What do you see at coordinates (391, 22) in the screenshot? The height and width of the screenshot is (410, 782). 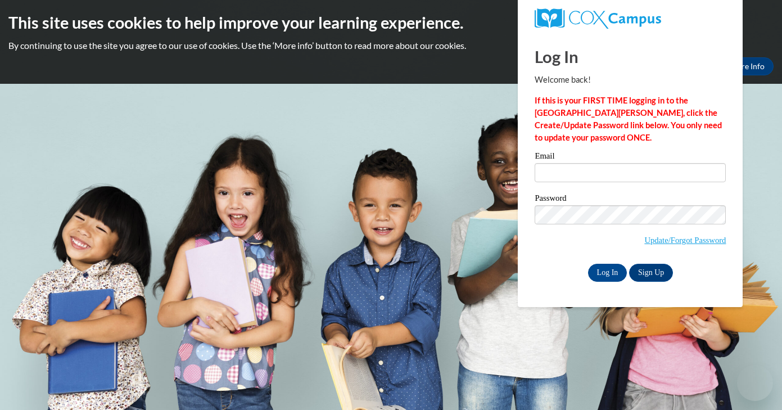 I see `h2: This site uses cookies to help improve your learning experience.` at bounding box center [391, 22].